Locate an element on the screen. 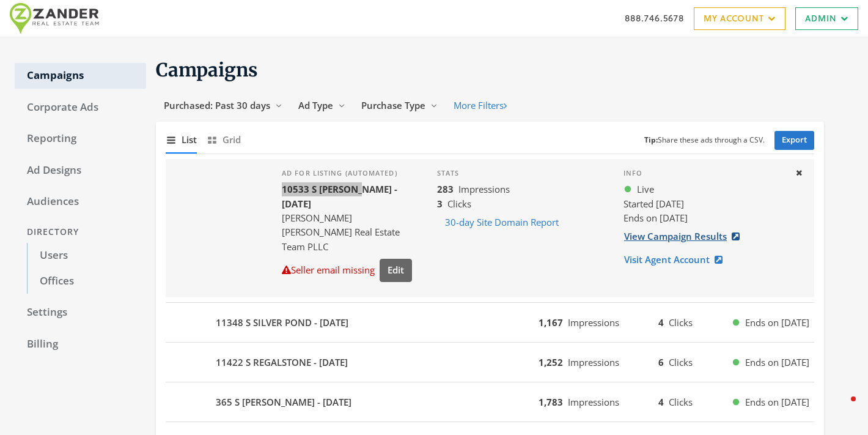 The height and width of the screenshot is (435, 868). a: Campaigns is located at coordinates (80, 76).